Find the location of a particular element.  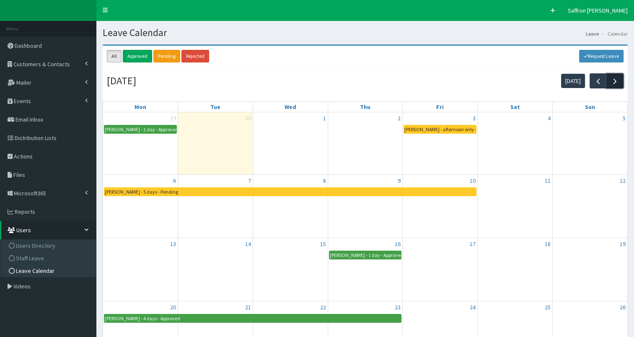

a: Users Directory is located at coordinates (49, 246).